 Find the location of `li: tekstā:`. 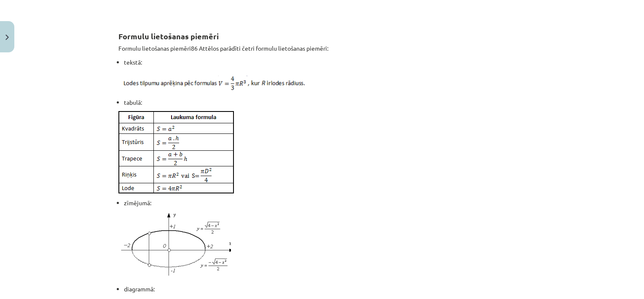

li: tekstā: is located at coordinates (324, 62).